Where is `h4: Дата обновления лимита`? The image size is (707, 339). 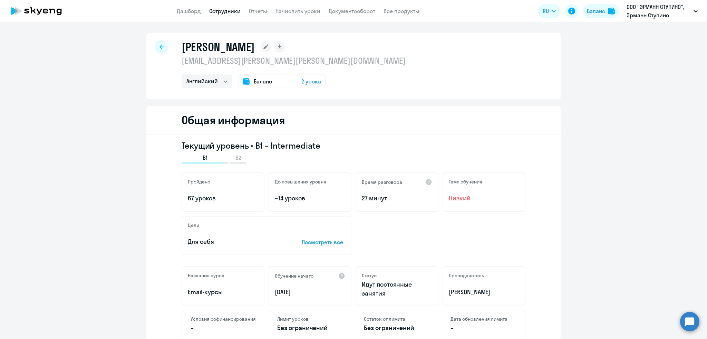 h4: Дата обновления лимита is located at coordinates (483, 319).